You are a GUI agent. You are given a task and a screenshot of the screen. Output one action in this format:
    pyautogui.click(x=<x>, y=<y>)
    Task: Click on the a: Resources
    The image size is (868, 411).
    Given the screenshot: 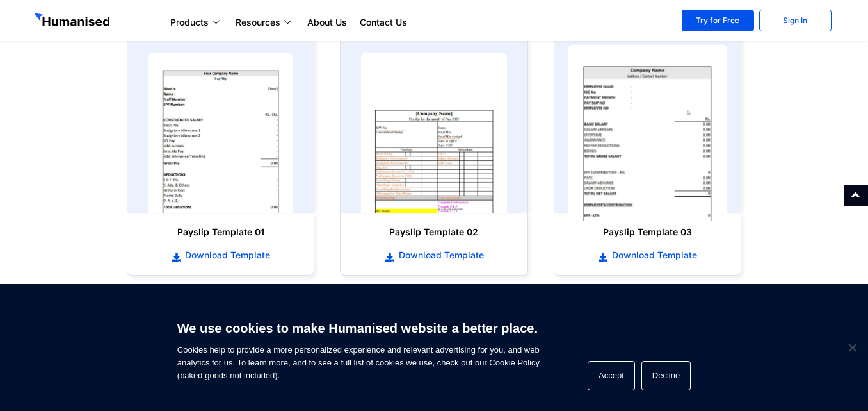 What is the action you would take?
    pyautogui.click(x=265, y=22)
    